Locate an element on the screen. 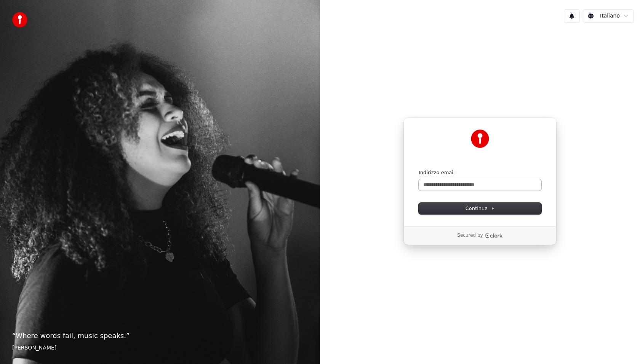 Image resolution: width=640 pixels, height=364 pixels. label: Indirizzo email is located at coordinates (437, 173).